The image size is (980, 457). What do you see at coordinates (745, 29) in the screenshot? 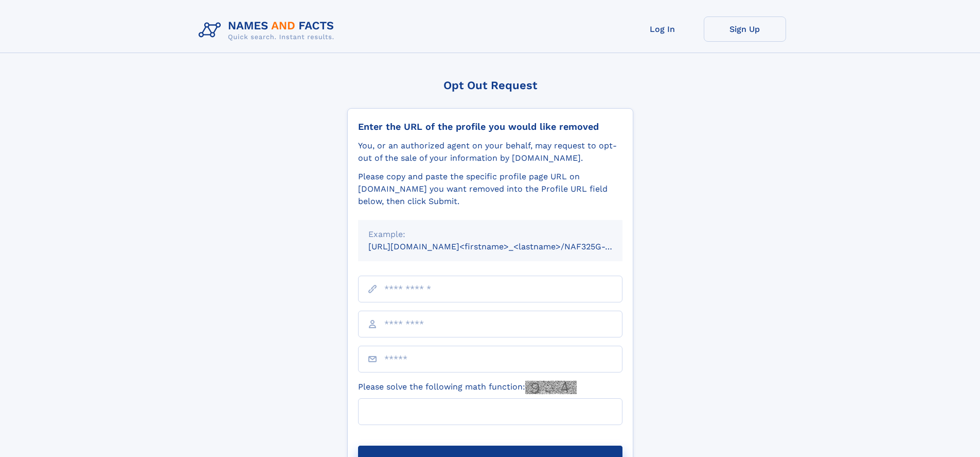
I see `a: Sign Up` at bounding box center [745, 29].